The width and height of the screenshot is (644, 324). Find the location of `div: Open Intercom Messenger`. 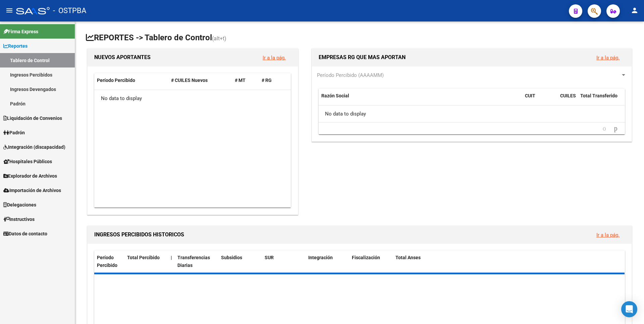

div: Open Intercom Messenger is located at coordinates (630, 310).